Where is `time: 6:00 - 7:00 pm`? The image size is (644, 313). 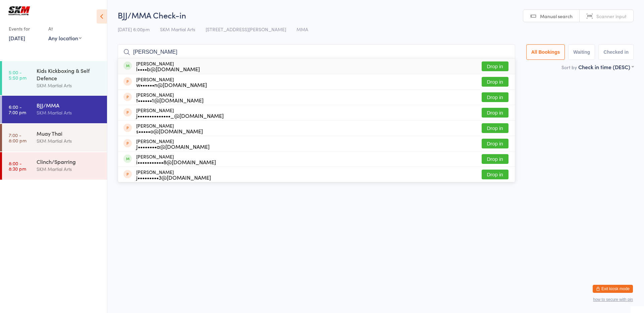
time: 6:00 - 7:00 pm is located at coordinates (17, 109).